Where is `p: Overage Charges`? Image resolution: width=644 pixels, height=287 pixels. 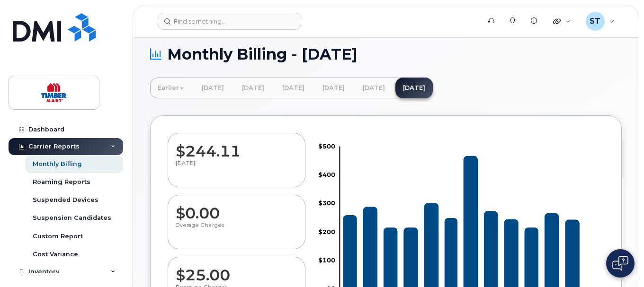
p: Overage Charges is located at coordinates (236, 231).